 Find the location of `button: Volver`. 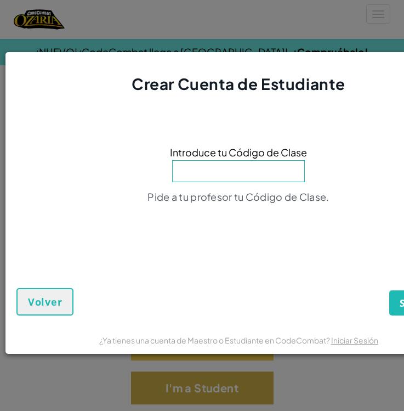

button: Volver is located at coordinates (45, 302).